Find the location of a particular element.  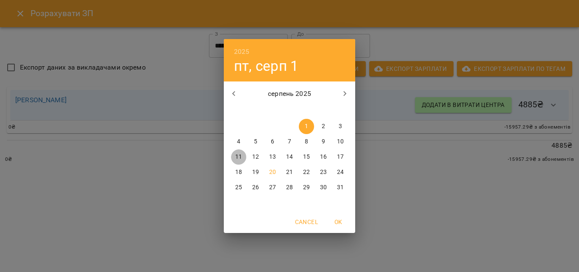

span: нд is located at coordinates (340, 110).